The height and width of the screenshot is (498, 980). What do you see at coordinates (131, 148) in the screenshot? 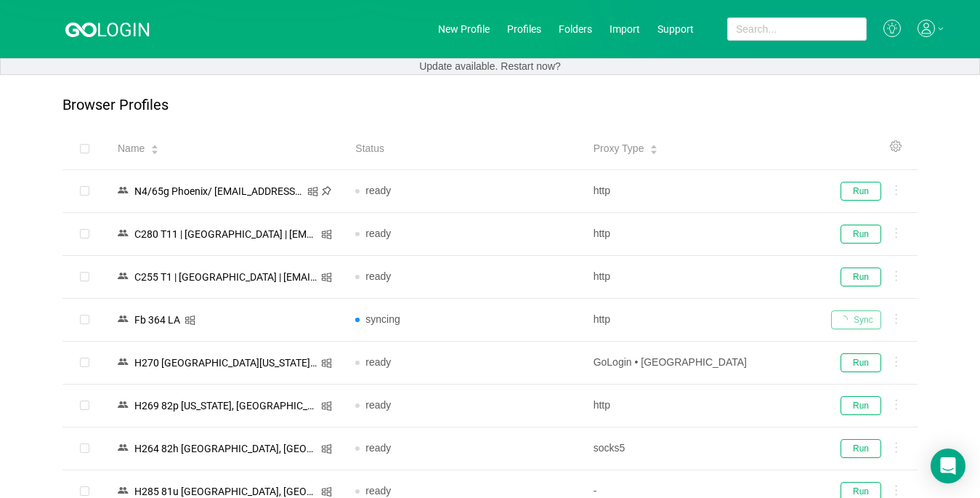
I see `span: Name` at bounding box center [131, 148].